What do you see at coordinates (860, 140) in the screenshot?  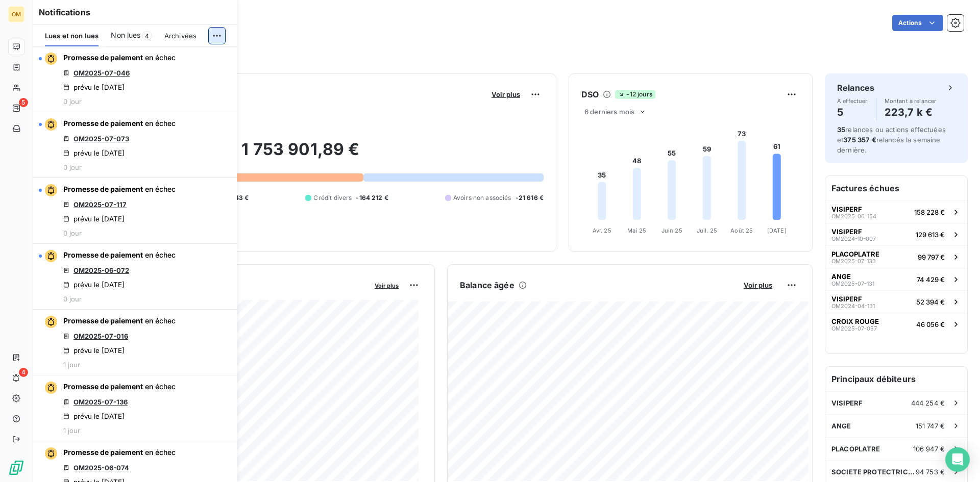 I see `span: 375 357 €` at bounding box center [860, 140].